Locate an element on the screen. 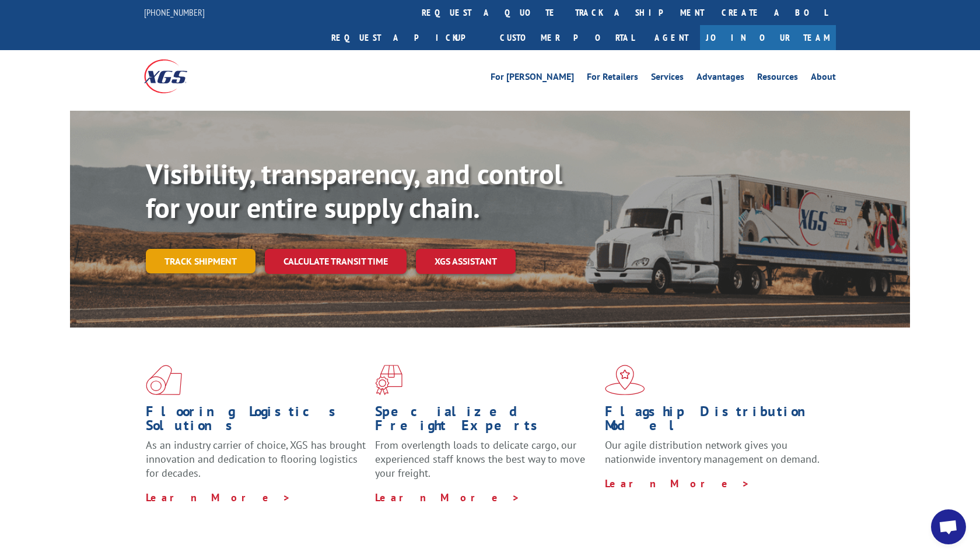  a: For Retailers is located at coordinates (612, 79).